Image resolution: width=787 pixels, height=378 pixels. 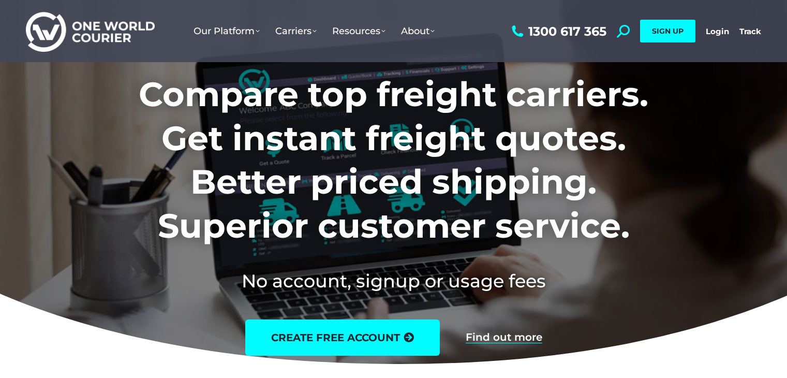 I want to click on span: Resources, so click(x=358, y=31).